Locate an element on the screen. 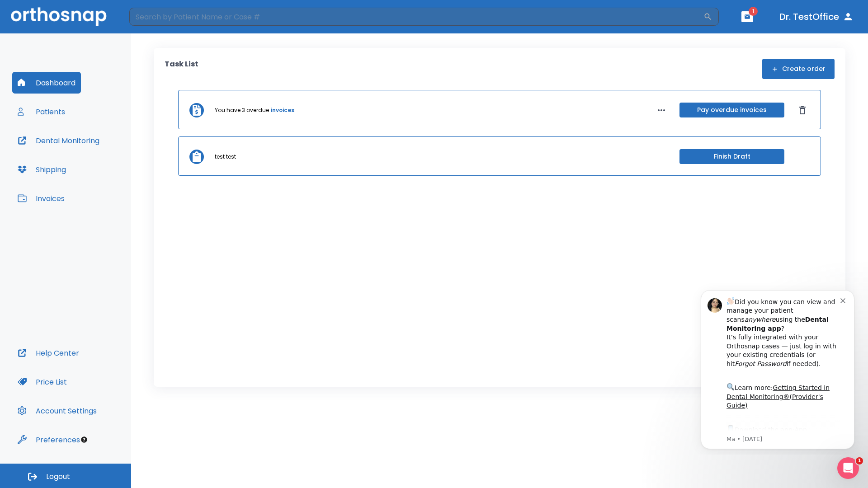  span: Logout is located at coordinates (58, 477).